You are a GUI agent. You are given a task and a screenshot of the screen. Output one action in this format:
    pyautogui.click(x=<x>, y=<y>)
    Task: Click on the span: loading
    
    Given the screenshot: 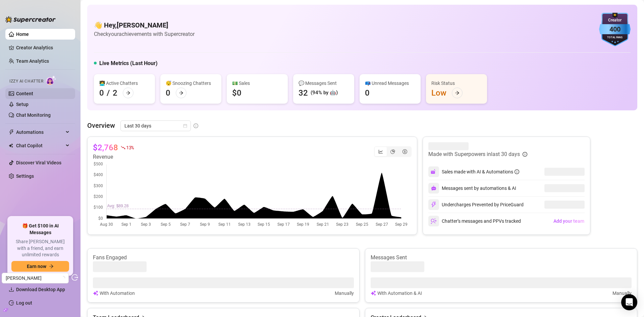 What is the action you would take?
    pyautogui.click(x=63, y=277)
    